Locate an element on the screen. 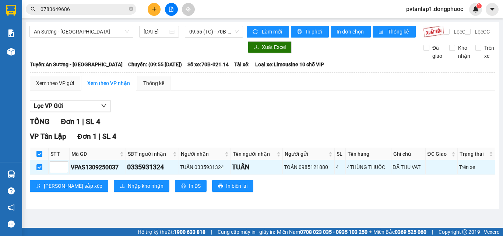  img: 9k= is located at coordinates (434, 32).